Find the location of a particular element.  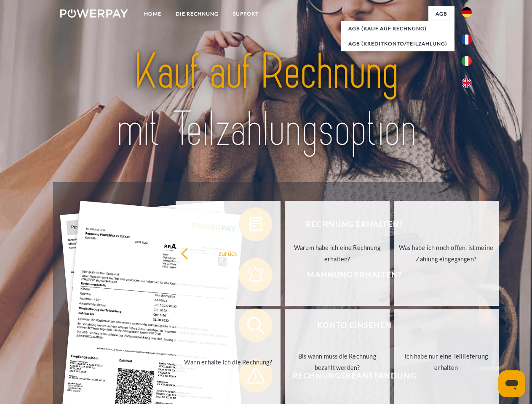

img: title-powerpay_de.svg is located at coordinates (266, 100).